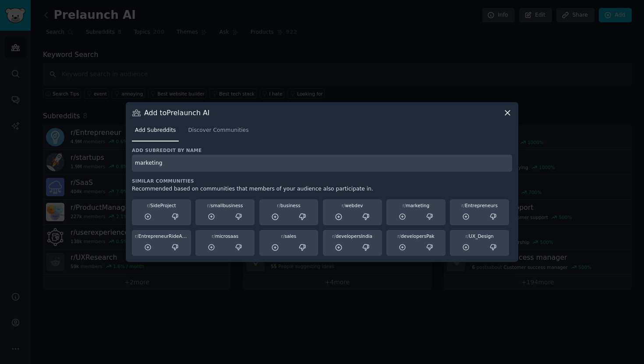  I want to click on div: developersIndia, so click(352, 236).